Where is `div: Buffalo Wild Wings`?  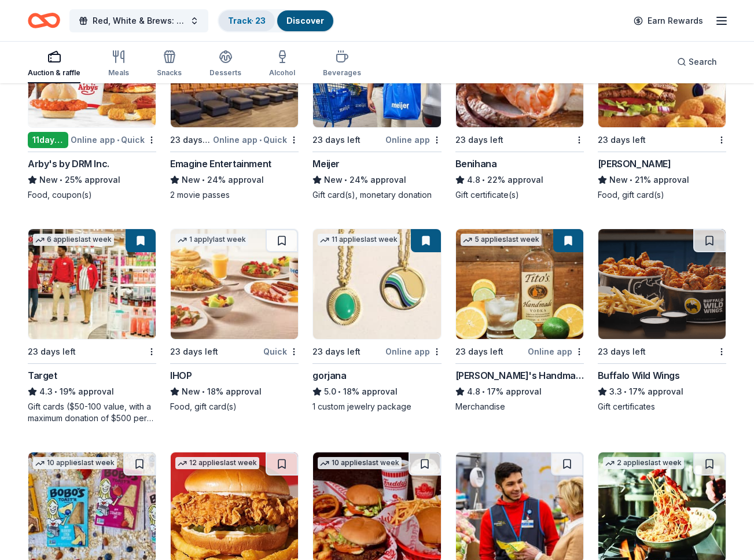
div: Buffalo Wild Wings is located at coordinates (639, 375).